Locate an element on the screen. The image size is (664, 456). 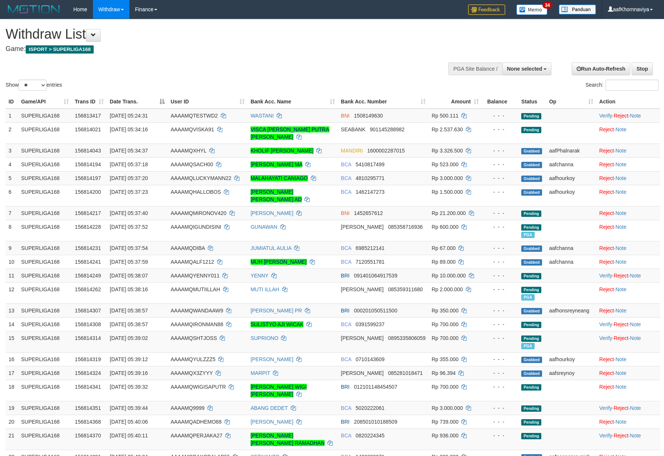
span: Rp 1.500.000 is located at coordinates (447, 192).